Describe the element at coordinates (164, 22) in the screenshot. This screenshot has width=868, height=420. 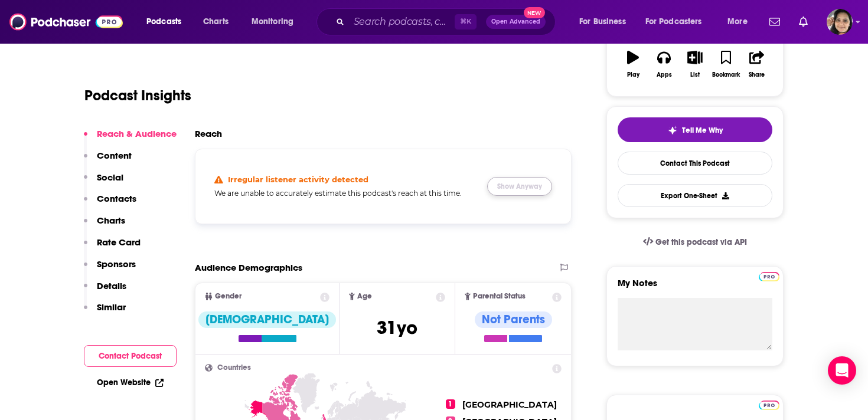
I see `span: Podcasts` at that location.